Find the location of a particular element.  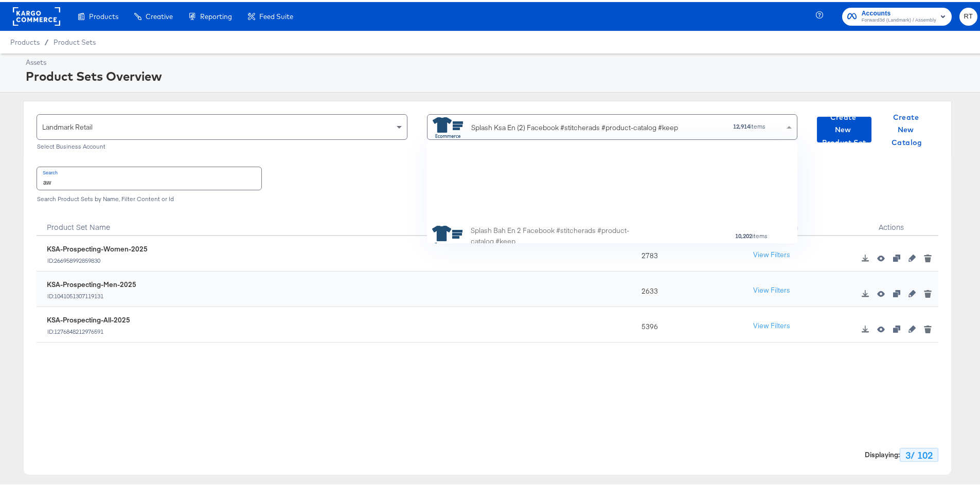

div: 2633 is located at coordinates (647, 287).